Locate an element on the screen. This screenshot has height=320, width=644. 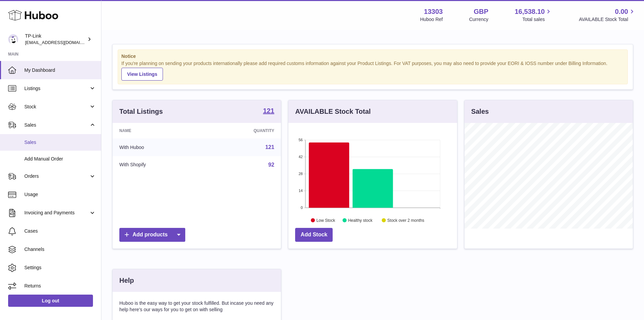
span: Usage is located at coordinates (60, 194).